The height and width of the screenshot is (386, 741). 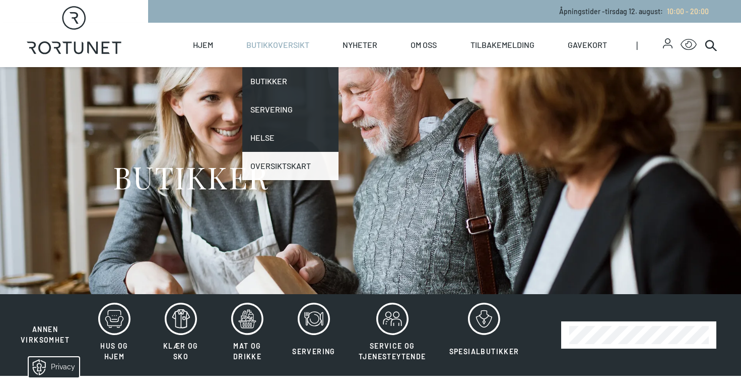 I want to click on button: Mat og drikke, so click(x=247, y=335).